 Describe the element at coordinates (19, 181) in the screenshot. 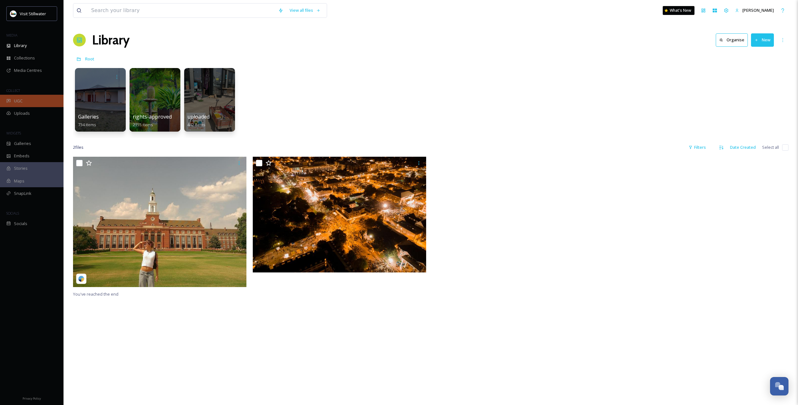

I see `span: Maps` at that location.